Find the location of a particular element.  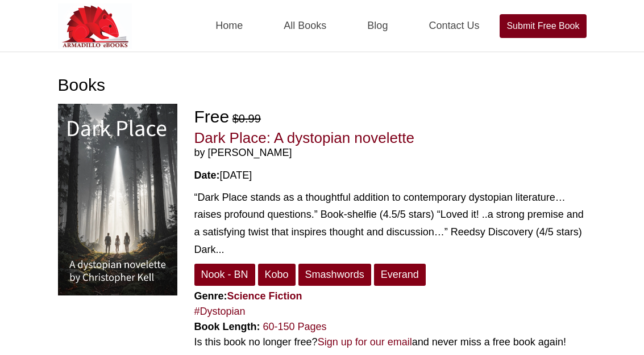

div: “Dark Place stands as a thoughtful addition to contemporary dystopian literature…raises profound ... is located at coordinates (390, 223).